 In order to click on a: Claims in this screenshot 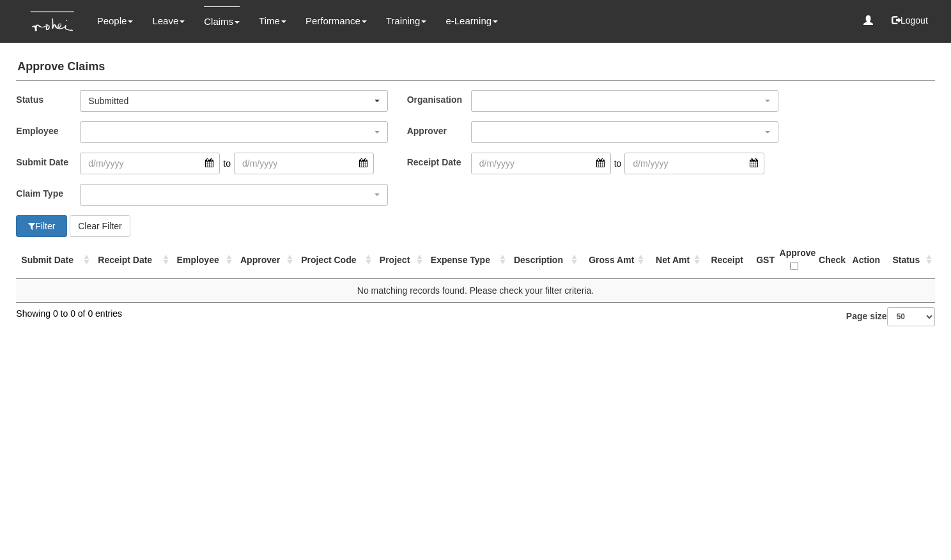, I will do `click(222, 21)`.